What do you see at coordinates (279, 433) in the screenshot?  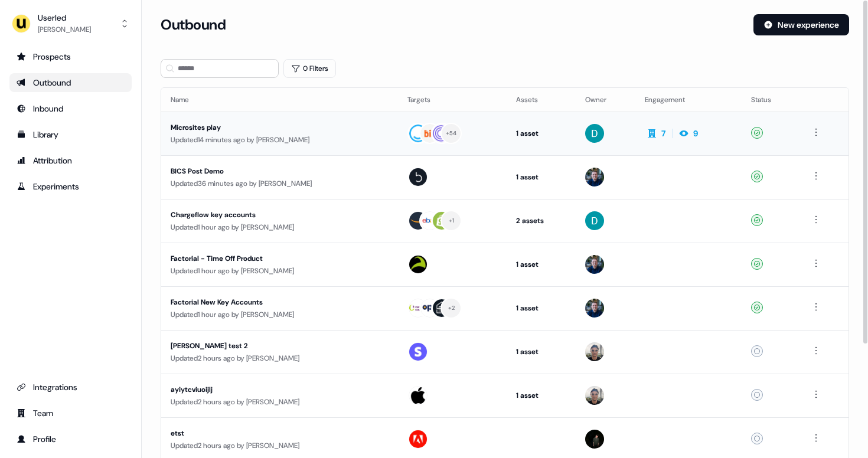 I see `div: etst` at bounding box center [279, 433].